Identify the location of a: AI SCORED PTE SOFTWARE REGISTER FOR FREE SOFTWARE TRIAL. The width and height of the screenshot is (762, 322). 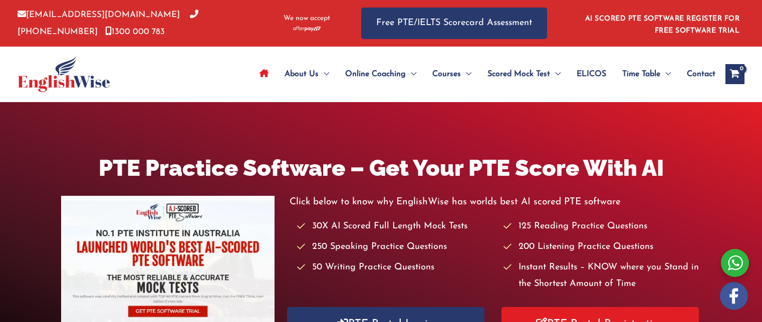
(662, 25).